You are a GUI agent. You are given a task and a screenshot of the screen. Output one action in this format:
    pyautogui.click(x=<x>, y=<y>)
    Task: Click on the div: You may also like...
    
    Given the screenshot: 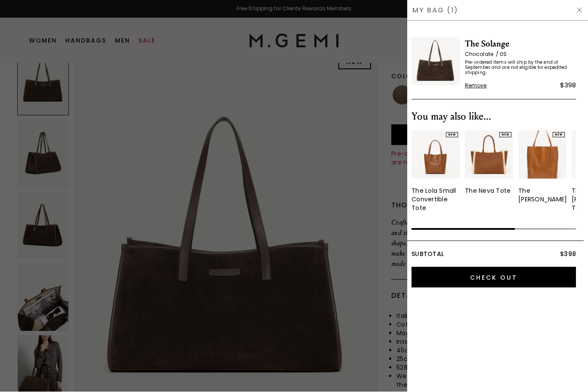 What is the action you would take?
    pyautogui.click(x=494, y=117)
    